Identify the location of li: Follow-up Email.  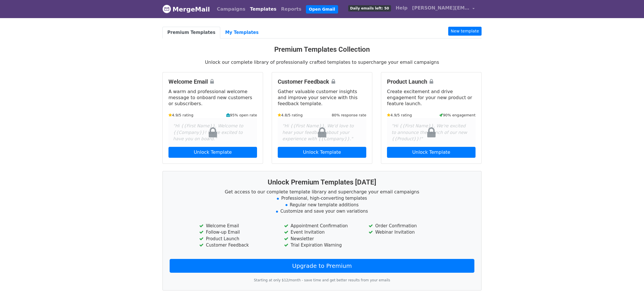
(237, 232).